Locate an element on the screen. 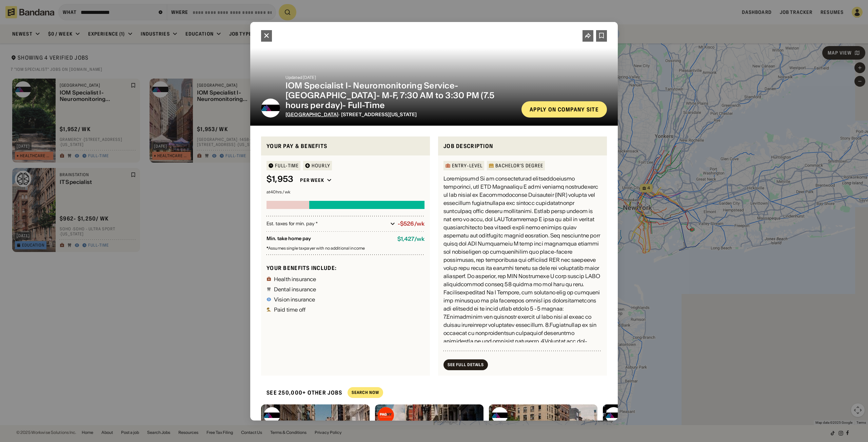 The width and height of the screenshot is (868, 442). div: Entry-Level is located at coordinates (467, 166).